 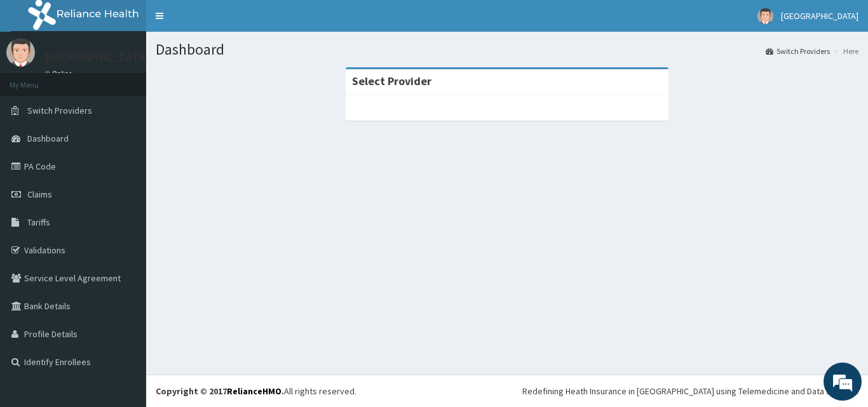 I want to click on span: Claims, so click(x=39, y=194).